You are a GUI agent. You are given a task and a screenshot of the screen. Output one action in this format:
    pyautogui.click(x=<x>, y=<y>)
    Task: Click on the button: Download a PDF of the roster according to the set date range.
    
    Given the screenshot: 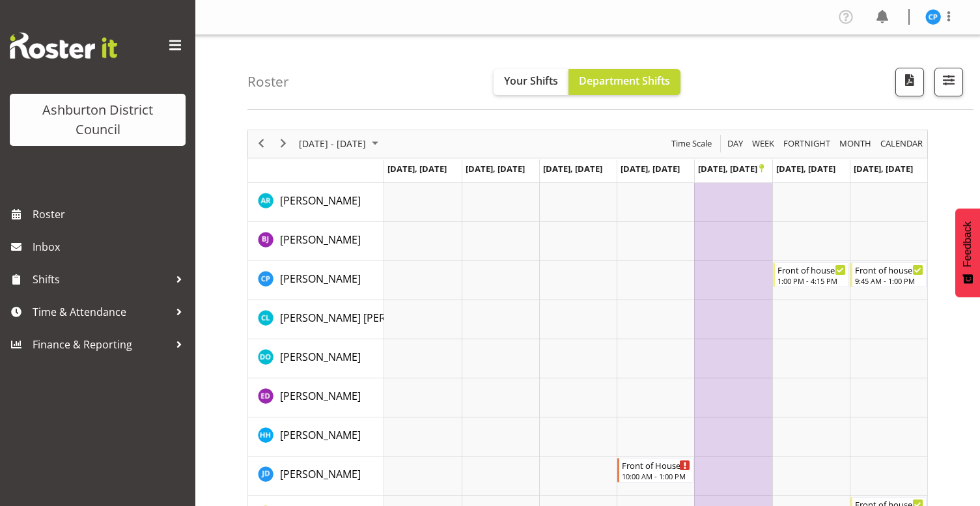 What is the action you would take?
    pyautogui.click(x=910, y=82)
    